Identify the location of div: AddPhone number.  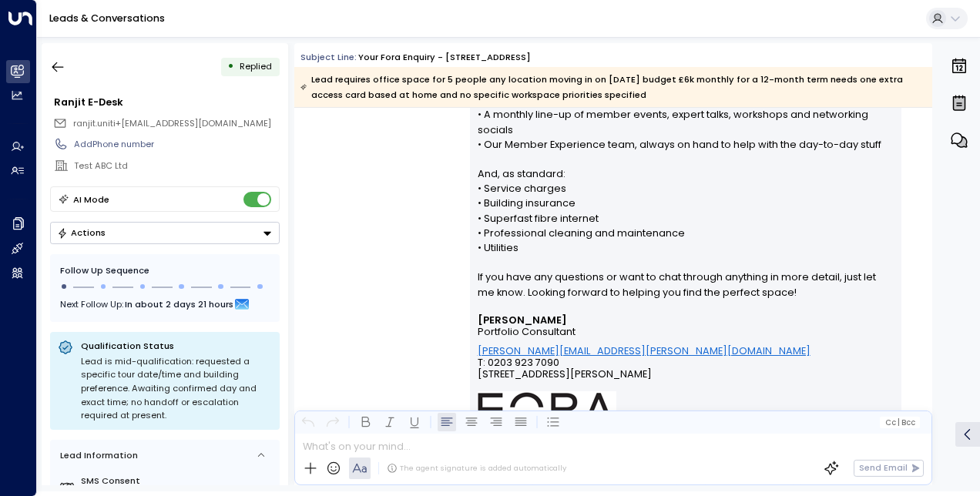
(177, 144).